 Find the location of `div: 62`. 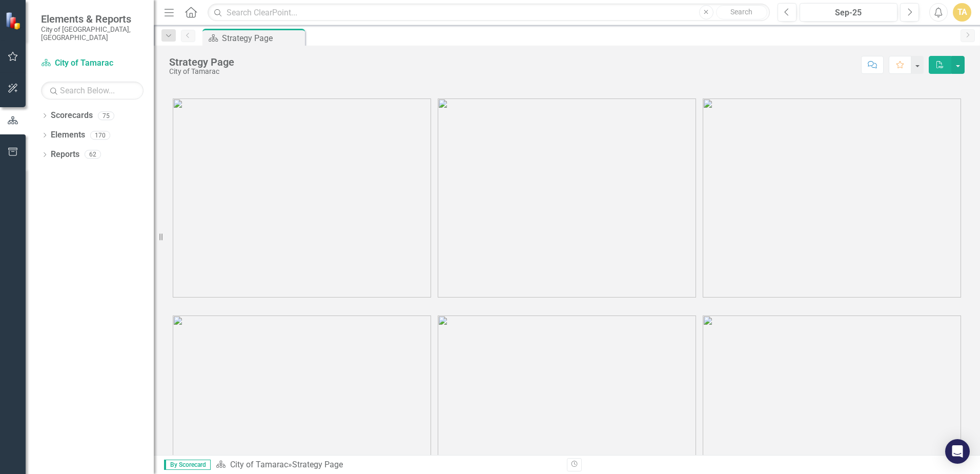

div: 62 is located at coordinates (93, 154).